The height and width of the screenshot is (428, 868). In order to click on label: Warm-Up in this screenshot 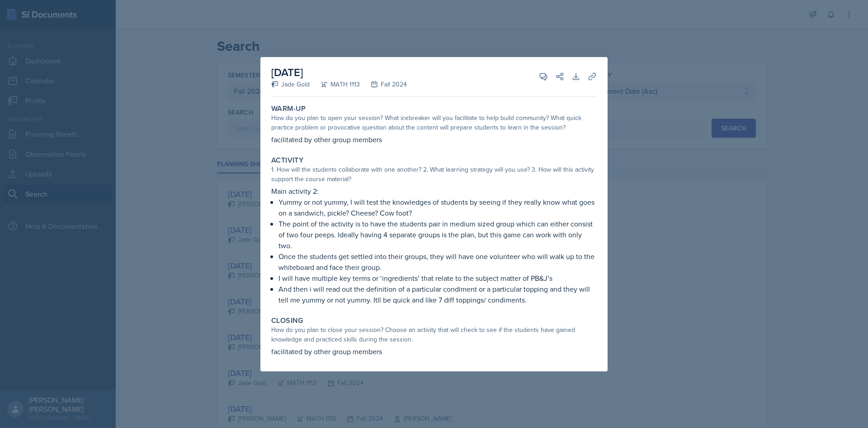, I will do `click(289, 108)`.